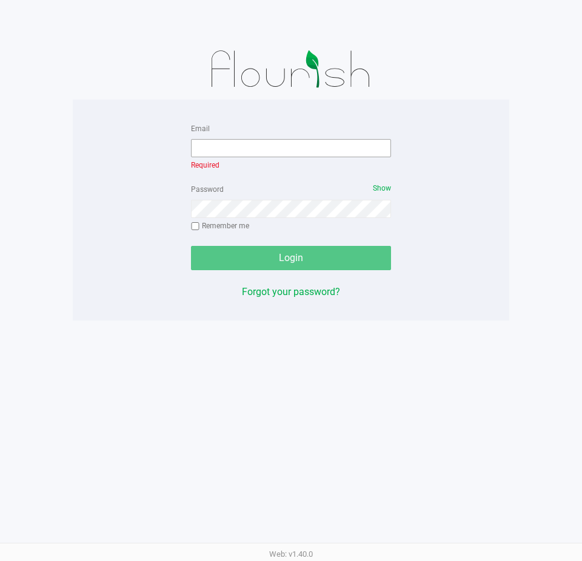 This screenshot has height=561, width=582. Describe the element at coordinates (208, 189) in the screenshot. I see `label: Password` at that location.